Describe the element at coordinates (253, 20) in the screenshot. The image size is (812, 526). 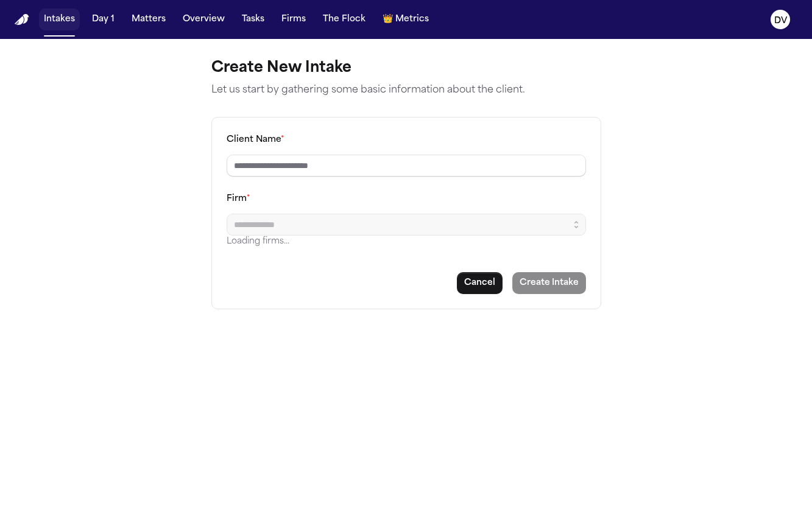
I see `a: Tasks` at that location.